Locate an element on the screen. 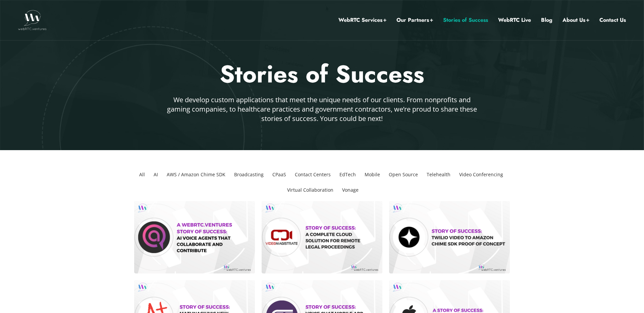 The height and width of the screenshot is (313, 644). li: AWS / Amazon Chime SDK is located at coordinates (196, 174).